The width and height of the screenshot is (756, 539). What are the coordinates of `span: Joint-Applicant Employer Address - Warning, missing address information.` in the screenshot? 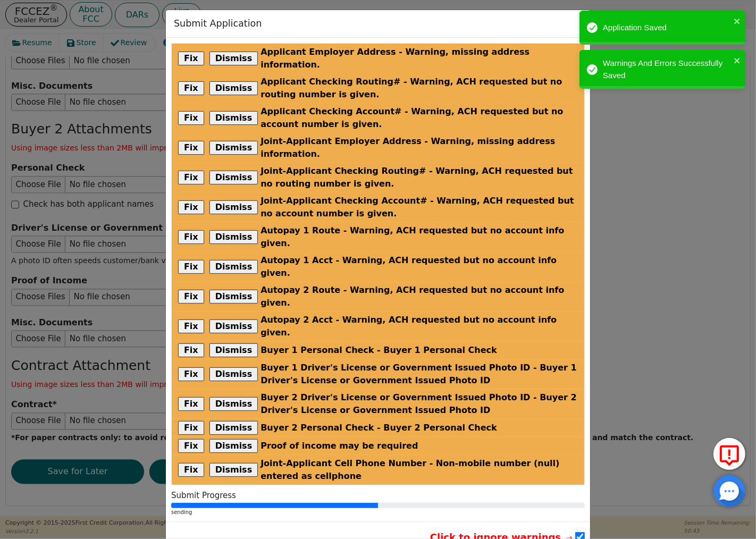 It's located at (419, 148).